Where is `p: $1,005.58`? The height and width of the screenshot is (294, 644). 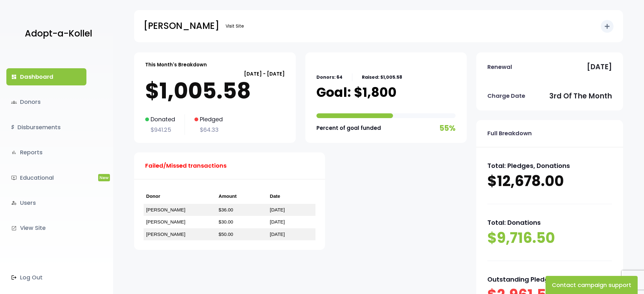 p: $1,005.58 is located at coordinates (215, 91).